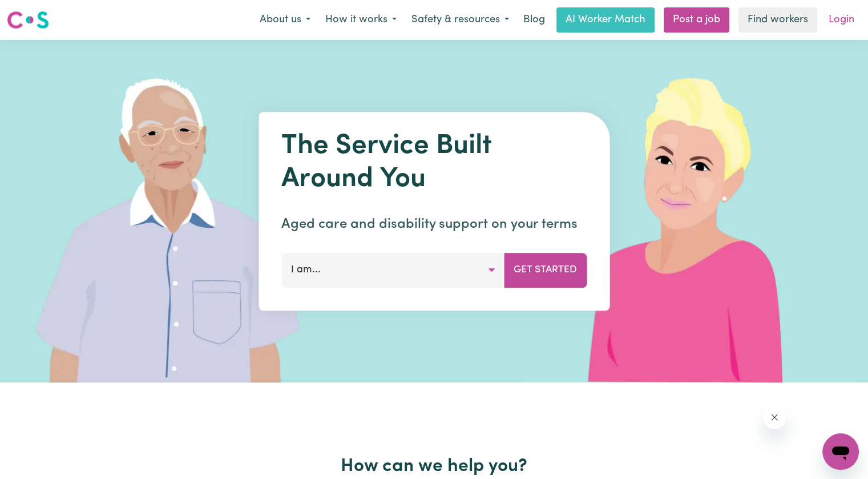 Image resolution: width=868 pixels, height=479 pixels. Describe the element at coordinates (545, 270) in the screenshot. I see `button: Get Started` at that location.